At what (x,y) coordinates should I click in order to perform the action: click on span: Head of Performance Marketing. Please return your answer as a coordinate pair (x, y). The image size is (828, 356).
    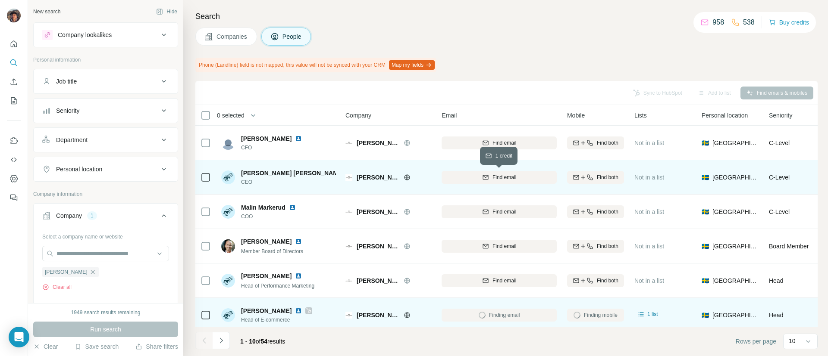
    Looking at the image, I should click on (278, 286).